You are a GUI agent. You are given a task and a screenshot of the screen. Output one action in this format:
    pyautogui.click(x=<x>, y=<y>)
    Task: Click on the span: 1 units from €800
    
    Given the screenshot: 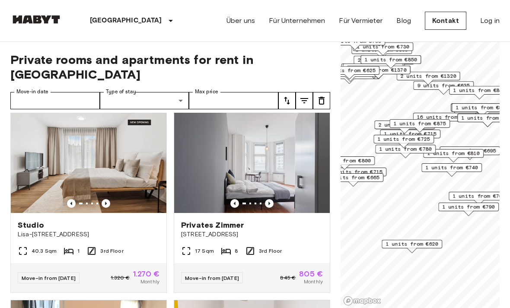 What is the action you would take?
    pyautogui.click(x=344, y=161)
    